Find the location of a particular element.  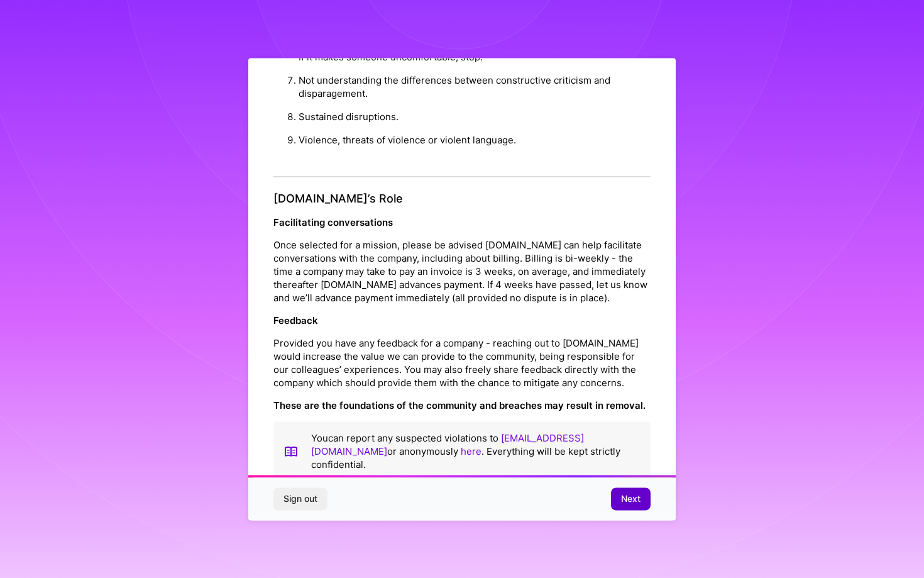

img: book icon is located at coordinates (291, 451).